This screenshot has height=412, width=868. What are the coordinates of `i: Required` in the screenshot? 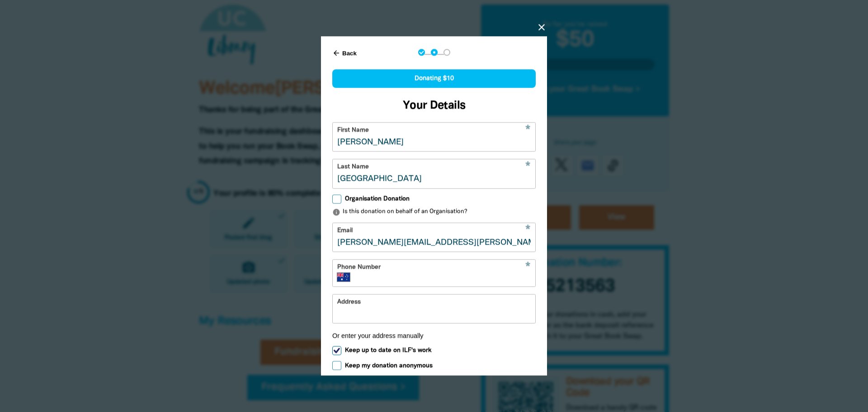 It's located at (527, 267).